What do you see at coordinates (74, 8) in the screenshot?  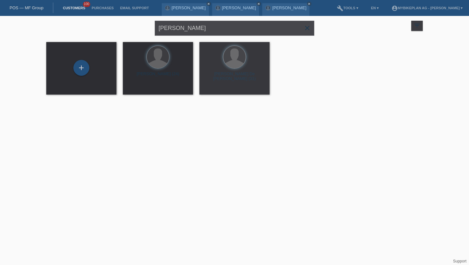 I see `a: Customers` at bounding box center [74, 8].